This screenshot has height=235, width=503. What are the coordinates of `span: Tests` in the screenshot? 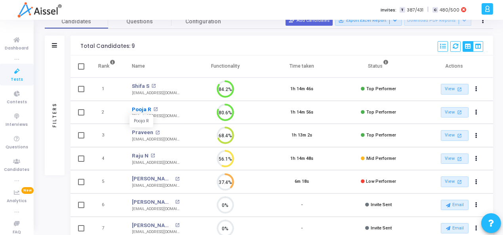 It's located at (17, 80).